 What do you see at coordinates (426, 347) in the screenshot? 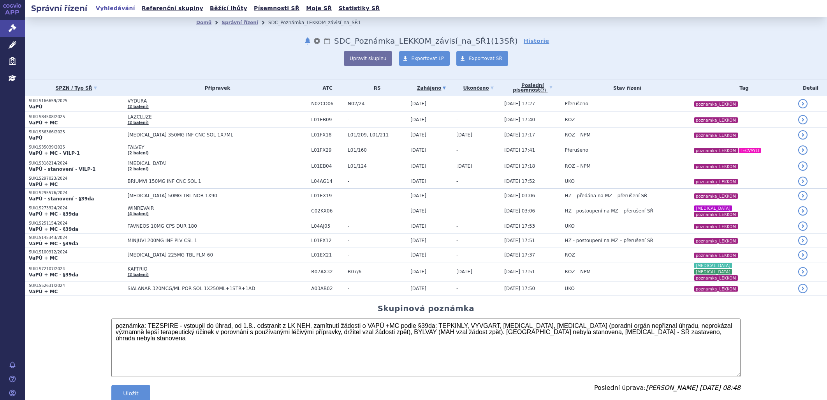
I see `textarea: poznámka: TEZSPIRE - vstoupil do úhrad, od 1.8.. odstranit z LK NEH, zamítnutí žádosti o VAPÚ +MC...` at bounding box center [426, 347].